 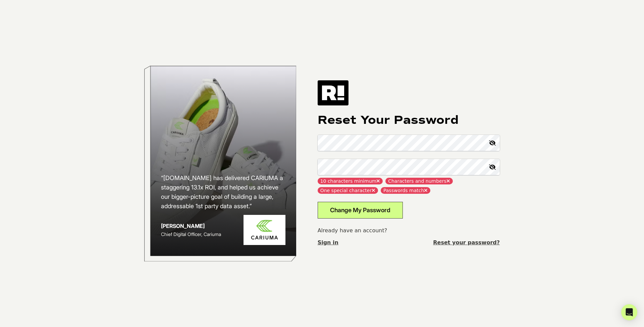 I want to click on img: Cariuma, so click(x=264, y=230).